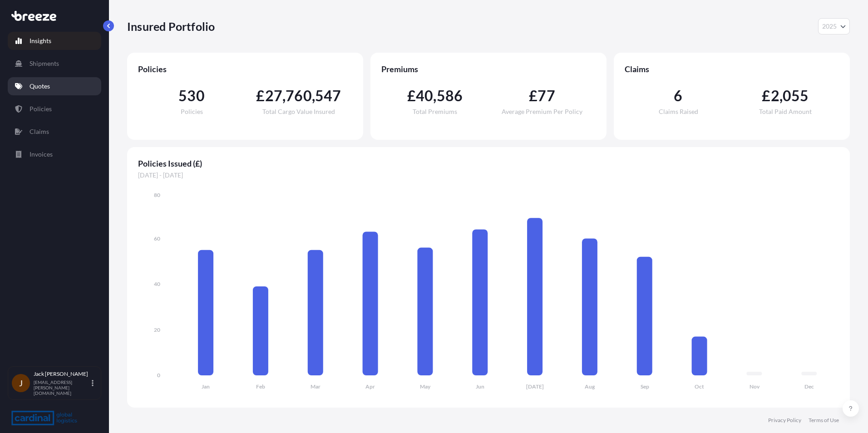 The image size is (868, 433). What do you see at coordinates (834, 26) in the screenshot?
I see `button: Year Selector` at bounding box center [834, 26].